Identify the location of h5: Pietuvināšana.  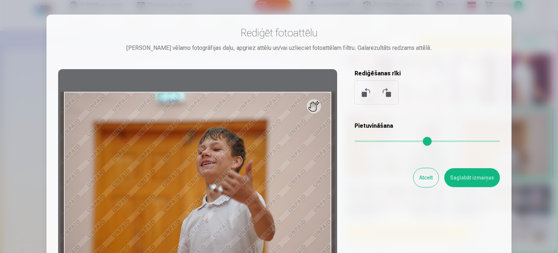
(427, 126).